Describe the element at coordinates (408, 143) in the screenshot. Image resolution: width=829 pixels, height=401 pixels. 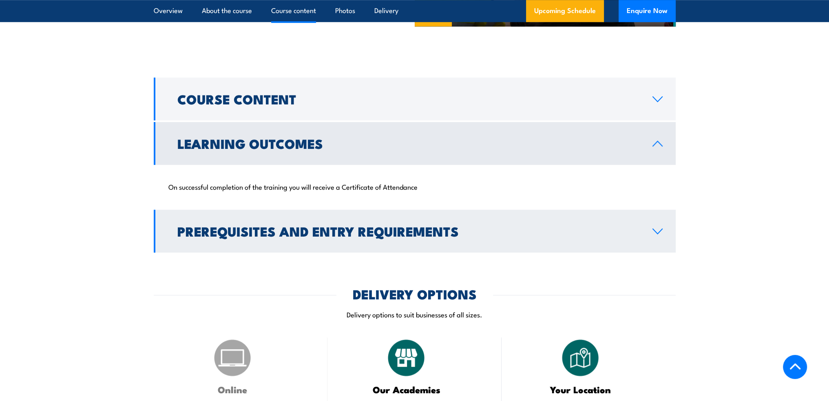
I see `h2: Learning Outcomes` at that location.